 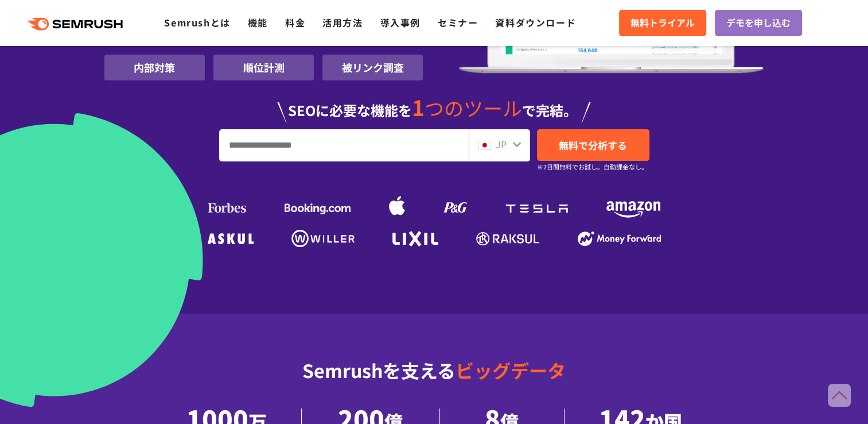 What do you see at coordinates (535, 22) in the screenshot?
I see `a: 資料ダウンロード` at bounding box center [535, 22].